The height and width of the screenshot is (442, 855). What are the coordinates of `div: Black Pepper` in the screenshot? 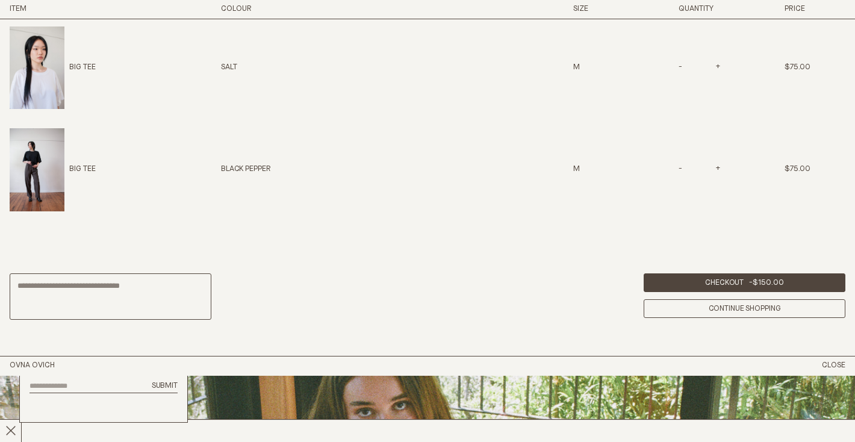 It's located at (304, 169).